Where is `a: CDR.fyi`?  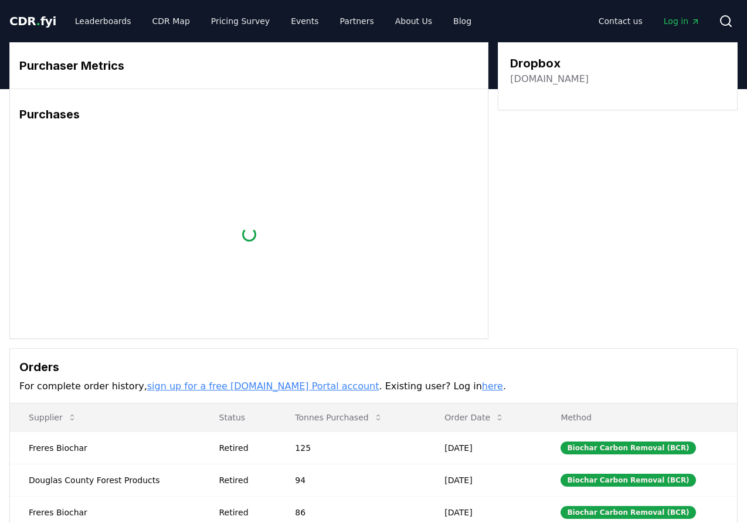 a: CDR.fyi is located at coordinates (33, 21).